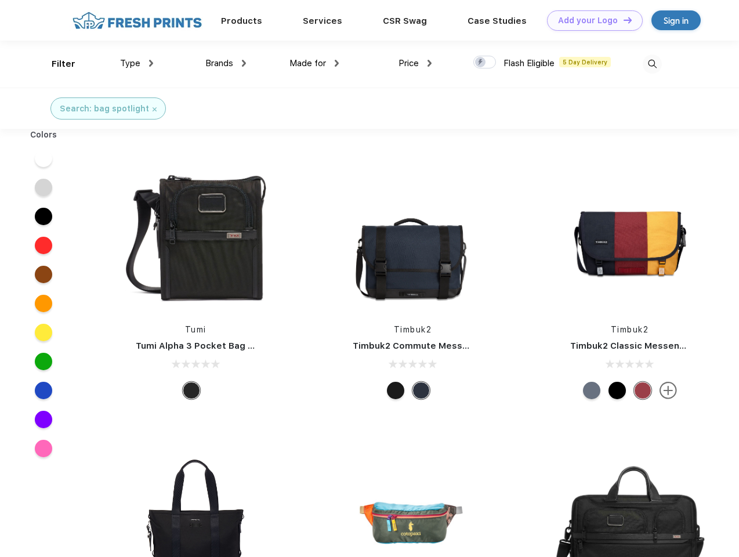  What do you see at coordinates (104, 108) in the screenshot?
I see `div: Search: bag spotlight` at bounding box center [104, 108].